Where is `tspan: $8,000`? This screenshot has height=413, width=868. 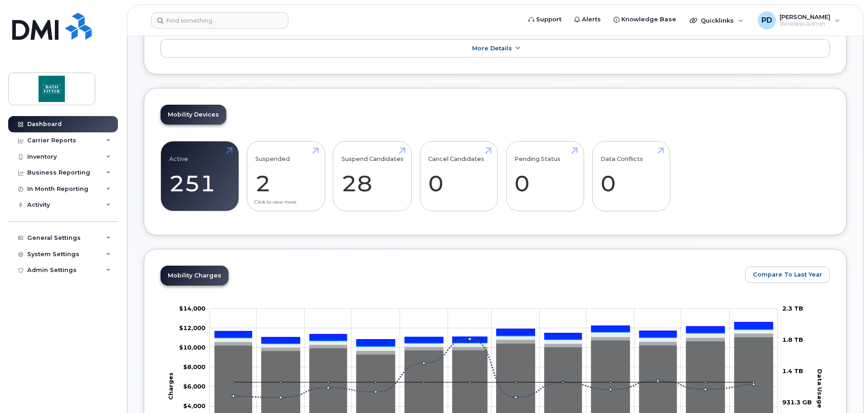 tspan: $8,000 is located at coordinates (194, 367).